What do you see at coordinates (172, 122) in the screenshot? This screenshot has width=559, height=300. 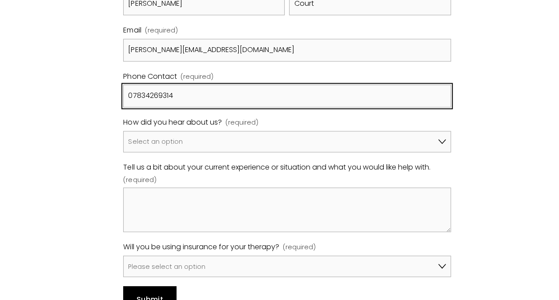 I see `span: How did you hear about us?` at bounding box center [172, 122].